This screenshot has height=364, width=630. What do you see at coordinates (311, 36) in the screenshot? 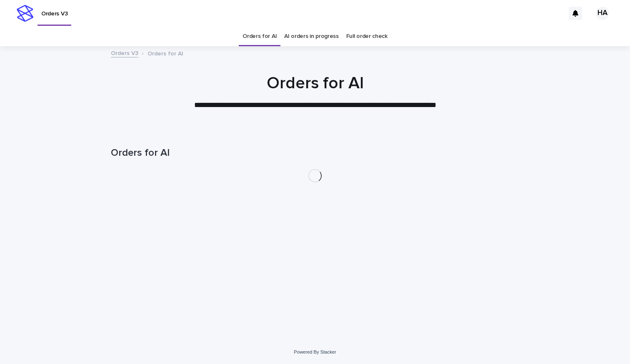
I see `a: AI orders in progress` at bounding box center [311, 36].